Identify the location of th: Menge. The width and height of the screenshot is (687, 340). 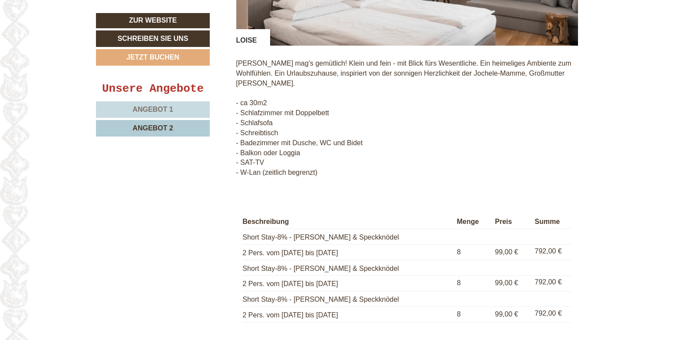
(473, 222).